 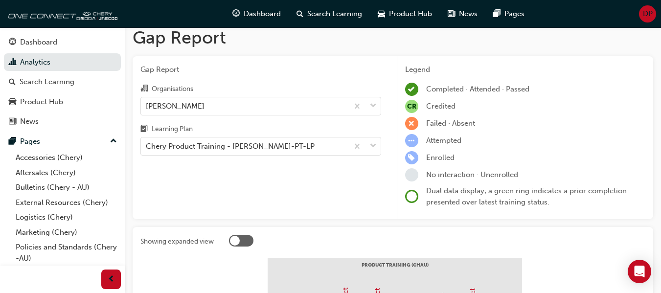 I want to click on span: DP, so click(x=648, y=14).